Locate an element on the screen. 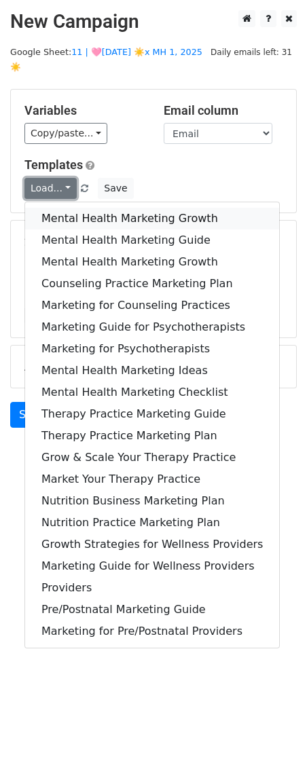  small: Google Sheet: is located at coordinates (106, 60).